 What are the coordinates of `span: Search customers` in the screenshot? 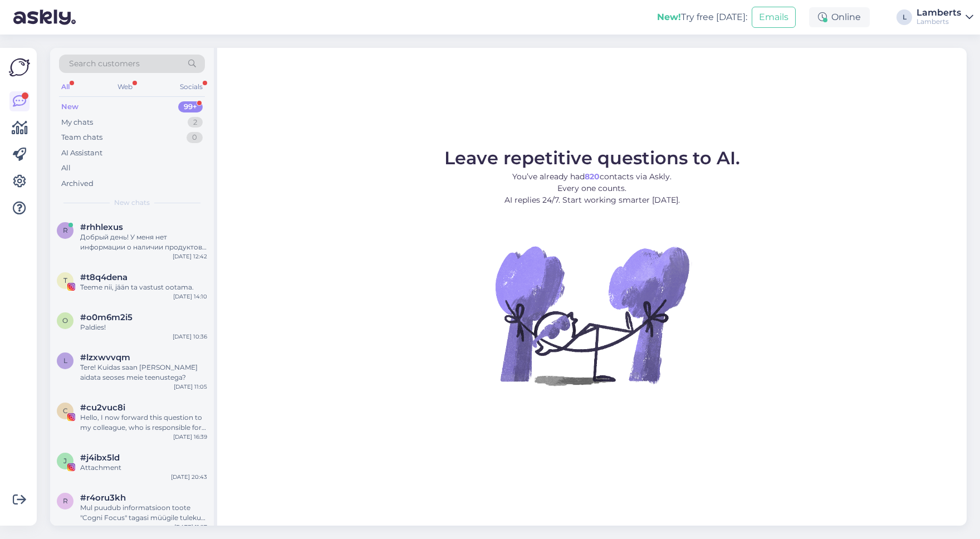 It's located at (104, 63).